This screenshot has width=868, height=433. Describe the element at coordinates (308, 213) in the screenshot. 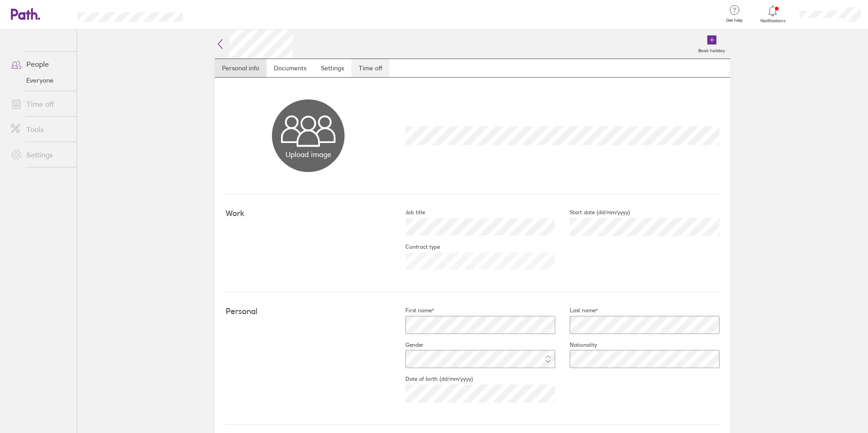

I see `h4: Work` at that location.